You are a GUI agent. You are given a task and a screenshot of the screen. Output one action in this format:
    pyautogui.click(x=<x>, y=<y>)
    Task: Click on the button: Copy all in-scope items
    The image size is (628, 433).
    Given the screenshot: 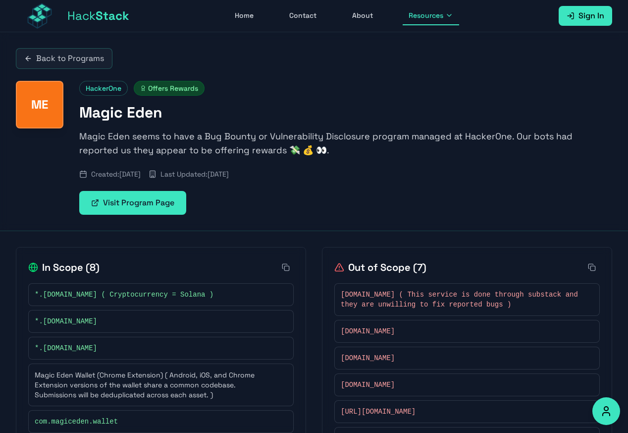 What is the action you would take?
    pyautogui.click(x=286, y=267)
    